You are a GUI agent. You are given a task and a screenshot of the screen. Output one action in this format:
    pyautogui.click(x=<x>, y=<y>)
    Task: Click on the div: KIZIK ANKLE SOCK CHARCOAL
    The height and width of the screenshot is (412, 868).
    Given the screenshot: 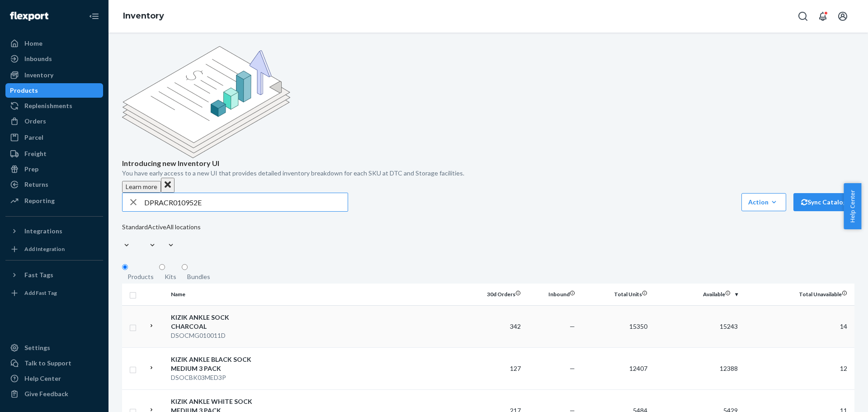 What is the action you would take?
    pyautogui.click(x=218, y=322)
    